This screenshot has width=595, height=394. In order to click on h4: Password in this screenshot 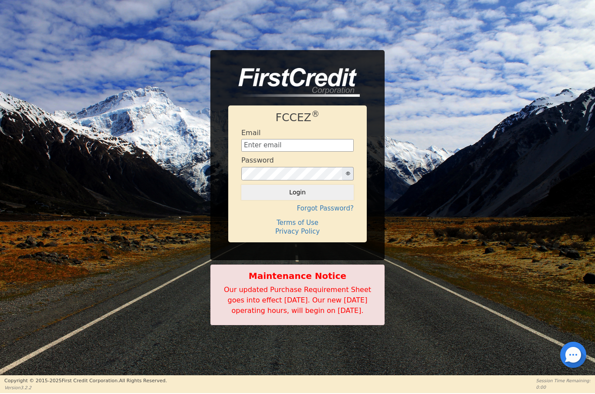, I will do `click(257, 160)`.